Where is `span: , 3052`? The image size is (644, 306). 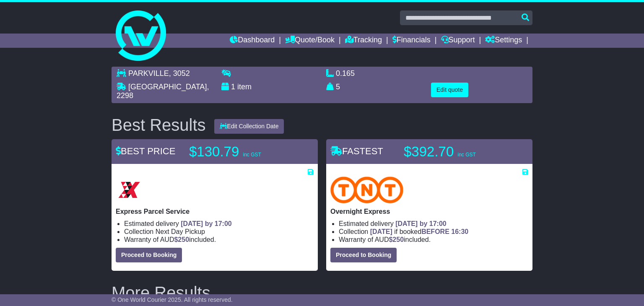 span: , 3052 is located at coordinates (180, 73).